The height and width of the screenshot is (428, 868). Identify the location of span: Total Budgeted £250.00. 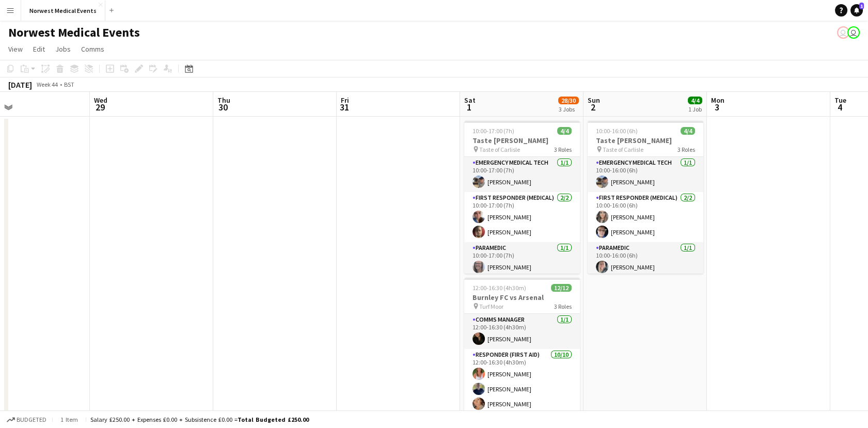
(273, 419).